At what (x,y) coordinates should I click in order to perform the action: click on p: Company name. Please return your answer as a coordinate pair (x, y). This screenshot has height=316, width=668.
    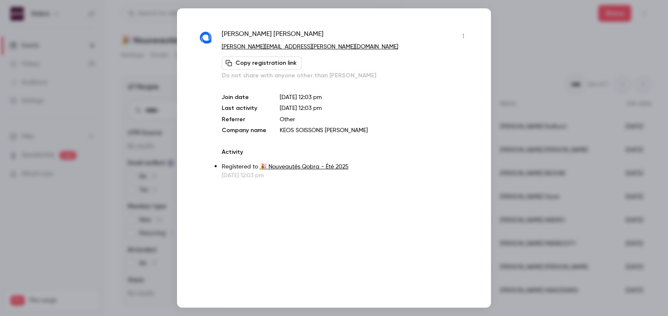
    Looking at the image, I should click on (244, 130).